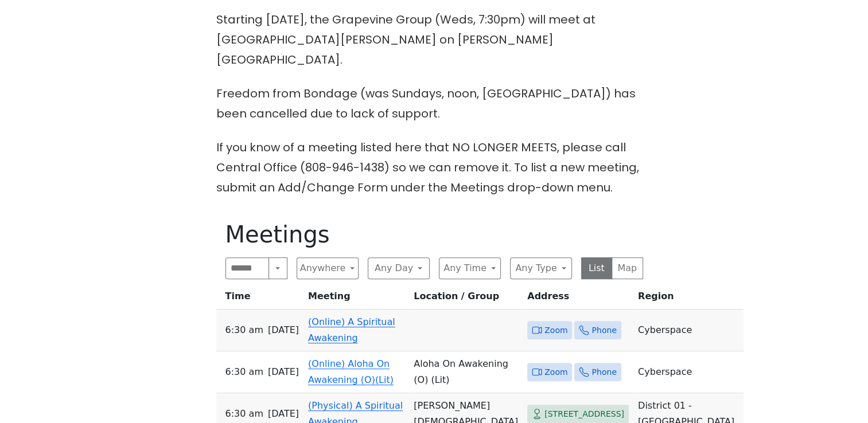  What do you see at coordinates (434, 234) in the screenshot?
I see `h1: Meetings` at bounding box center [434, 234].